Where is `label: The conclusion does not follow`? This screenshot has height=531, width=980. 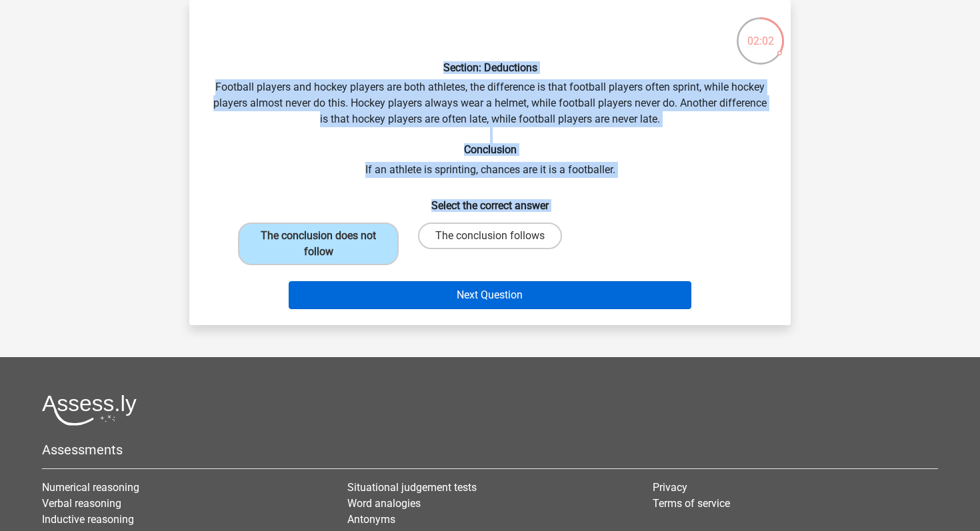 label: The conclusion does not follow is located at coordinates (318, 244).